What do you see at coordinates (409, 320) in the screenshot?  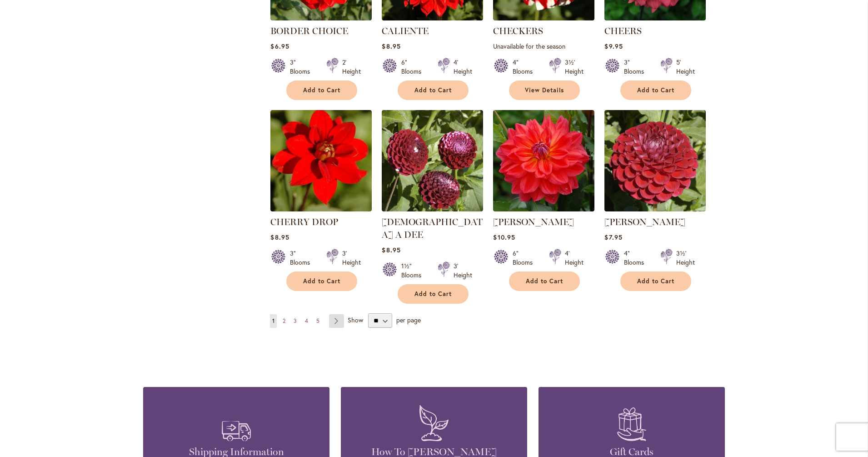 I see `span: per page` at bounding box center [409, 320].